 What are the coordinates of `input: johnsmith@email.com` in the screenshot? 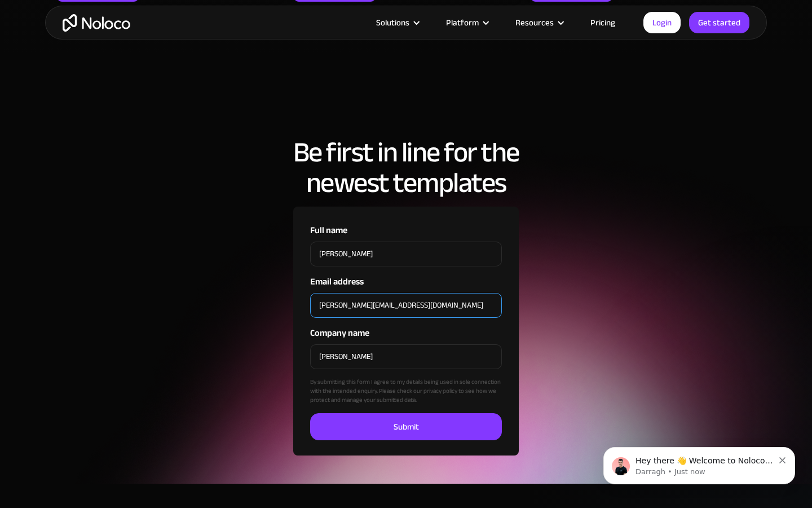 It's located at (406, 305).